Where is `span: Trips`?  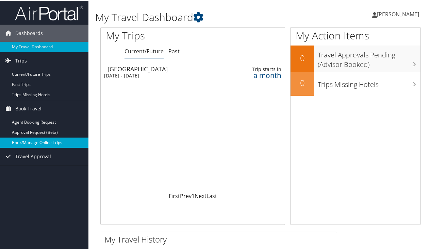 span: Trips is located at coordinates (21, 60).